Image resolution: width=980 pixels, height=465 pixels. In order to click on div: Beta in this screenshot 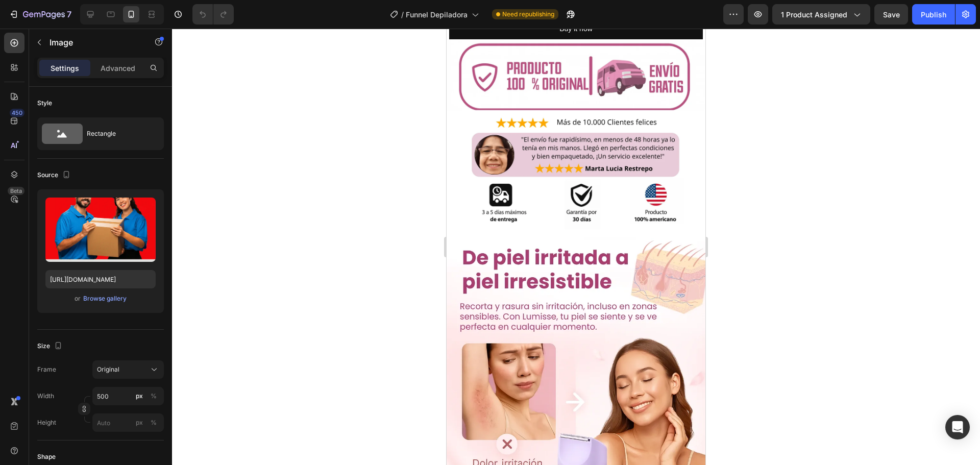, I will do `click(16, 191)`.